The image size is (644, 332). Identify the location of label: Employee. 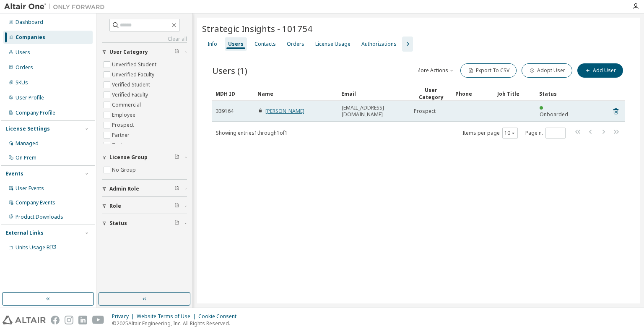
(125, 115).